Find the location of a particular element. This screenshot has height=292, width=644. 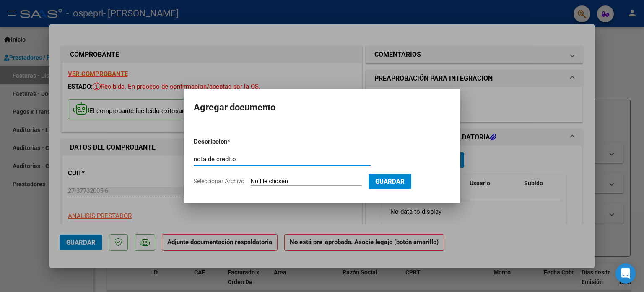

h2: Agregar documento is located at coordinates (322, 107).